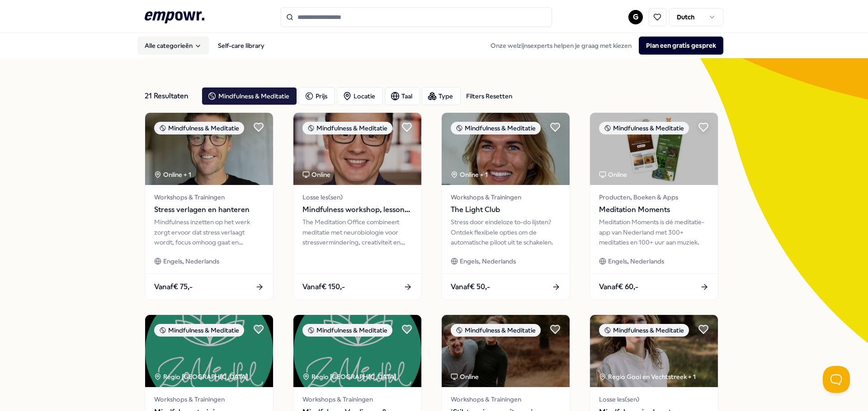 Image resolution: width=868 pixels, height=411 pixels. What do you see at coordinates (317, 96) in the screenshot?
I see `button: Prijs` at bounding box center [317, 96].